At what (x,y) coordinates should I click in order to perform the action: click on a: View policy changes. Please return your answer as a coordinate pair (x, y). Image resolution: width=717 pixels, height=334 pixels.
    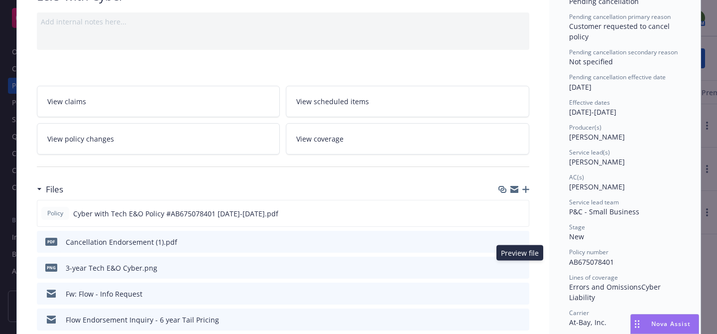
    Looking at the image, I should click on (158, 138).